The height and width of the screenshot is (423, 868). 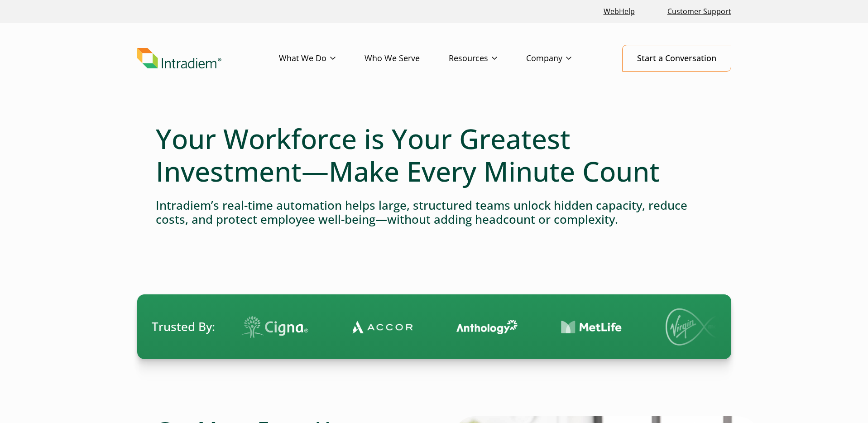 I want to click on a: Link opens in a new window, so click(x=619, y=11).